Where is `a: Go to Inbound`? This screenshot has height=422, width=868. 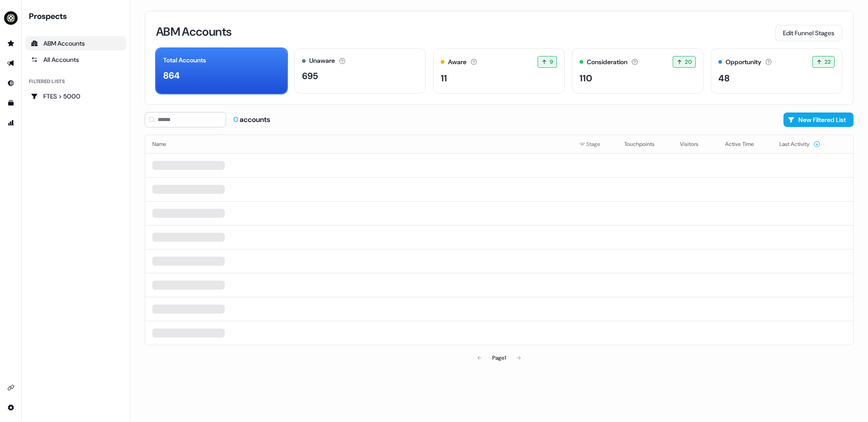
a: Go to Inbound is located at coordinates (11, 83).